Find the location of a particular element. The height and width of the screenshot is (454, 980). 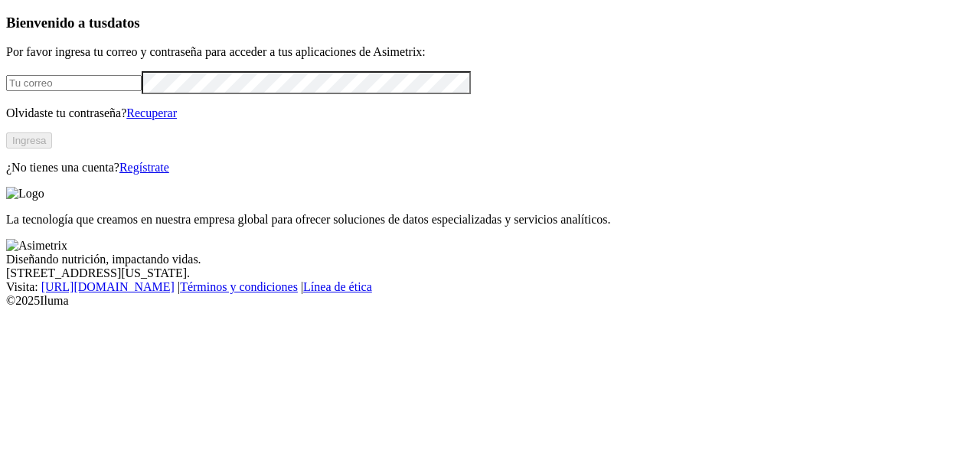

a: Línea de ética is located at coordinates (337, 286).